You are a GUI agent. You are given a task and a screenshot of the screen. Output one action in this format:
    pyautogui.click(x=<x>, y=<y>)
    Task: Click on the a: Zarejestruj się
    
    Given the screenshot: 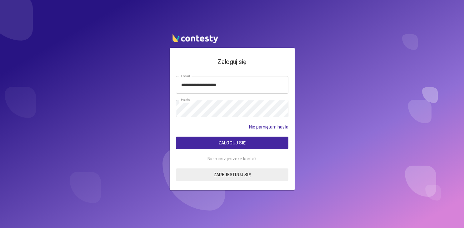 What is the action you would take?
    pyautogui.click(x=232, y=175)
    